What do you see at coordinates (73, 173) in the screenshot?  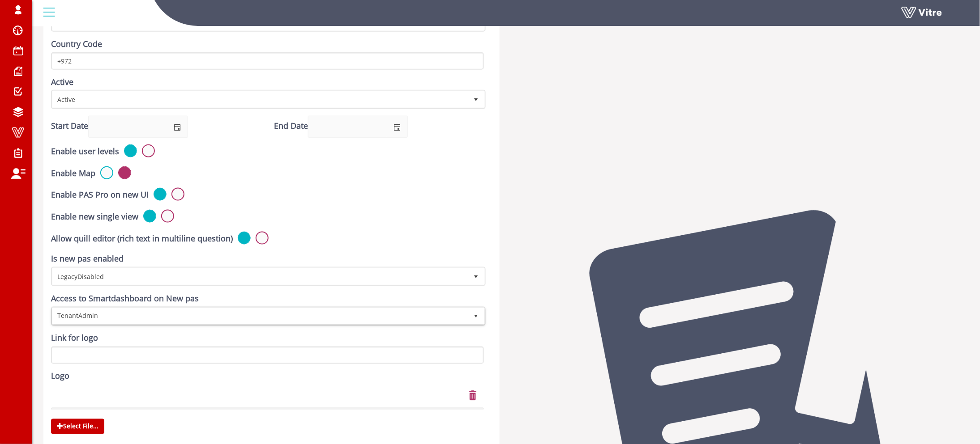 I see `label: Enable Map` at bounding box center [73, 173].